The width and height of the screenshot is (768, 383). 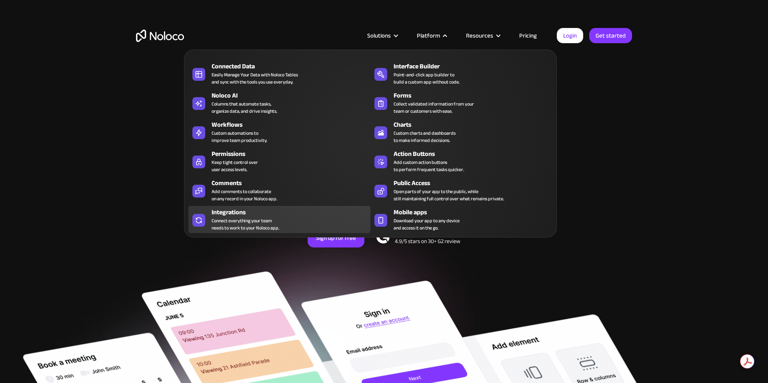 I want to click on a: Sign up for free, so click(x=336, y=238).